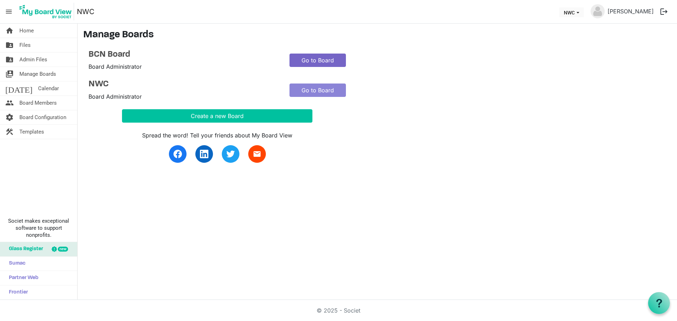 The width and height of the screenshot is (677, 321). I want to click on button: Create a new Board, so click(217, 116).